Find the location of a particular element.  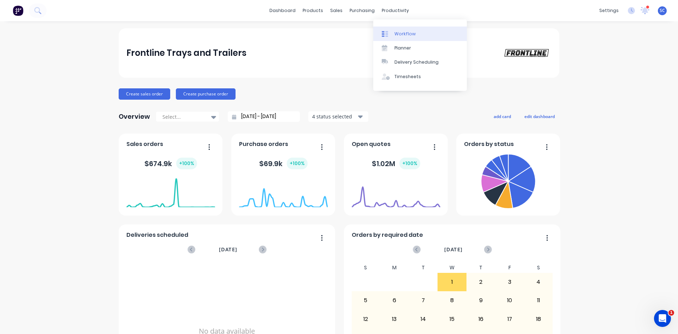

div: purchasing is located at coordinates (362, 11).